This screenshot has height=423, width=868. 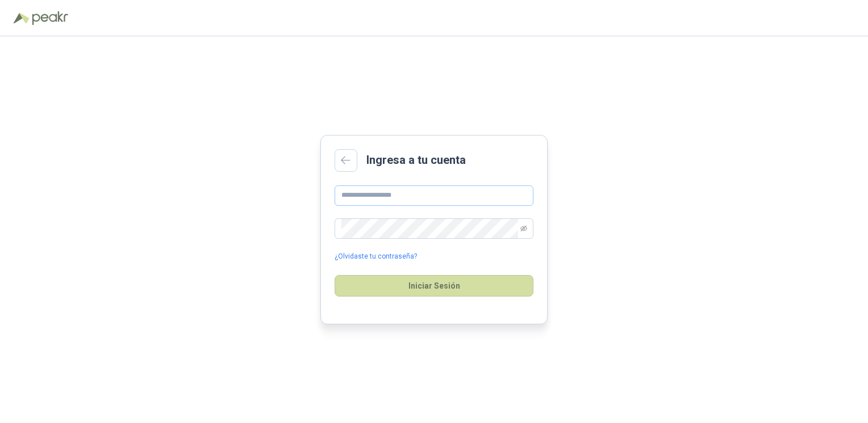 What do you see at coordinates (376, 256) in the screenshot?
I see `a: ¿Olvidaste tu contraseña?` at bounding box center [376, 256].